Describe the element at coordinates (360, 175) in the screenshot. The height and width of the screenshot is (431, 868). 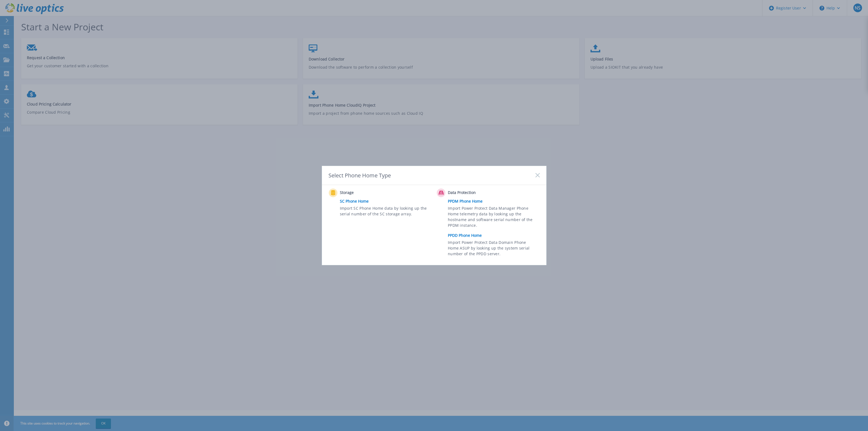
I see `div: Select Phone Home Type` at that location.